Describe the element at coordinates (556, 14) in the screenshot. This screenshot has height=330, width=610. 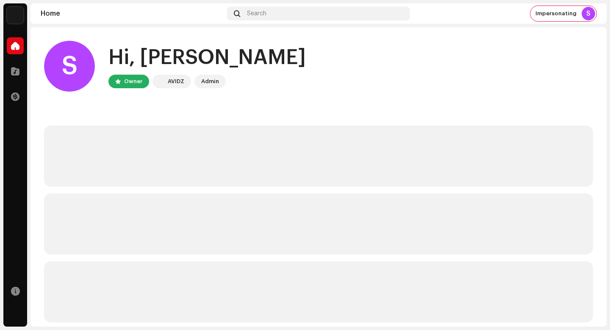
I see `span: Impersonating` at that location.